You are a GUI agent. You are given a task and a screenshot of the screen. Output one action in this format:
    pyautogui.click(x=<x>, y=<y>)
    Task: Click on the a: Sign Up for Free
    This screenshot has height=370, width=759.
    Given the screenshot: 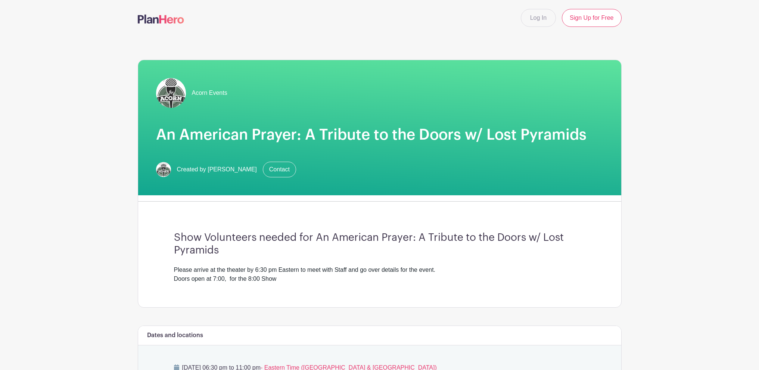 What is the action you would take?
    pyautogui.click(x=591, y=18)
    